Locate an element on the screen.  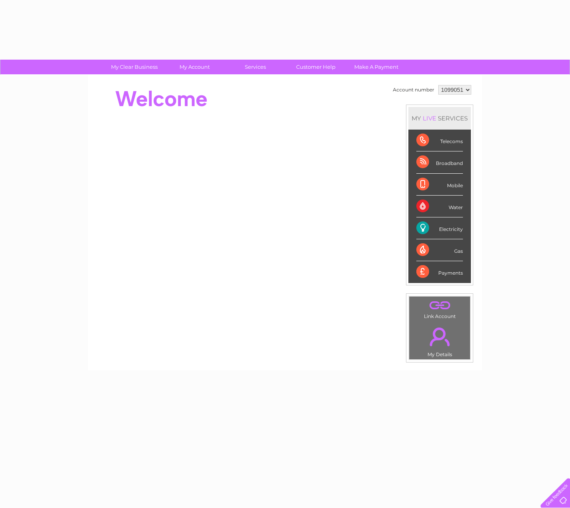
div: LIVE is located at coordinates (429, 118).